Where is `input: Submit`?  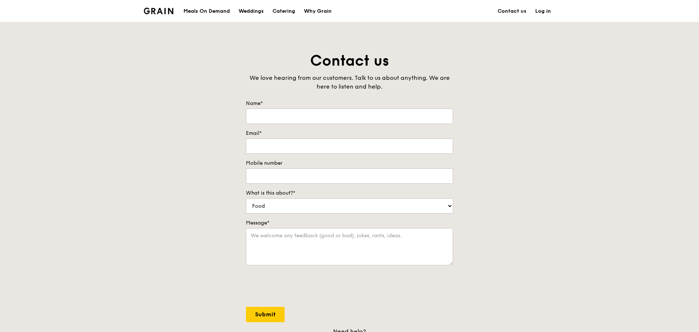 input: Submit is located at coordinates (265, 315).